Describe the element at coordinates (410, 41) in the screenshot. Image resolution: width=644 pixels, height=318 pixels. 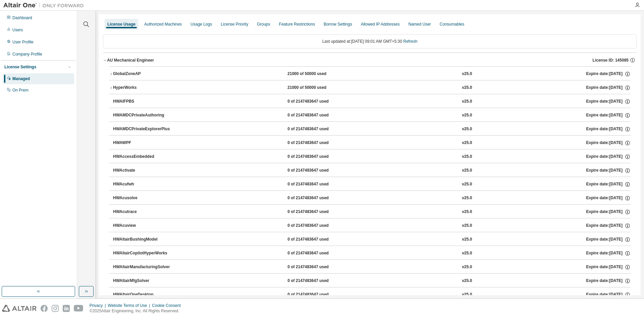
I see `a: Refresh` at that location.